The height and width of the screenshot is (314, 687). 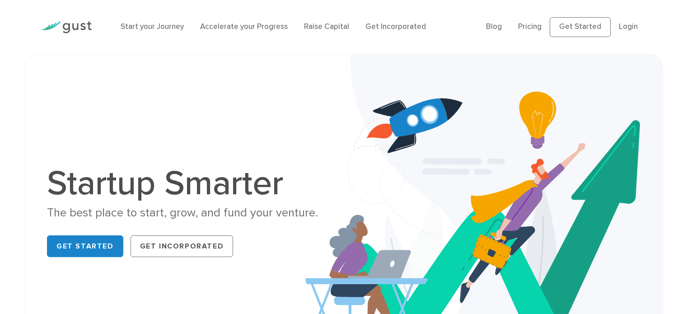 I want to click on img: Gust Logo, so click(x=66, y=27).